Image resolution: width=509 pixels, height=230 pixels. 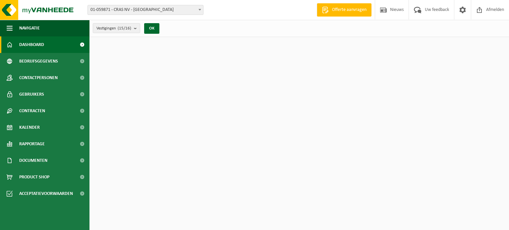 What do you see at coordinates (32, 144) in the screenshot?
I see `span: Rapportage` at bounding box center [32, 144].